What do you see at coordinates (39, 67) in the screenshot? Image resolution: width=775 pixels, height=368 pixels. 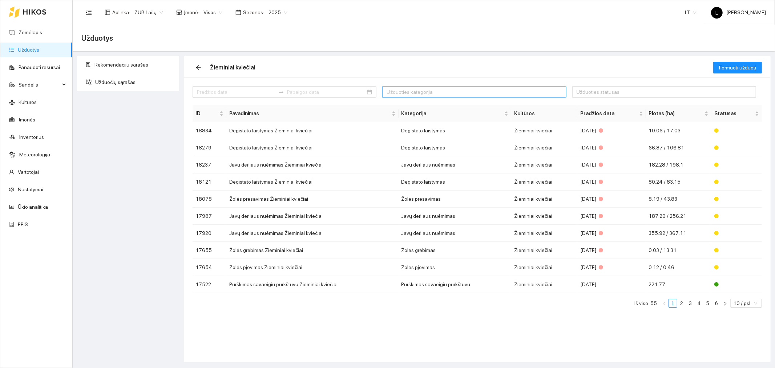 I see `a: Panaudoti resursai` at bounding box center [39, 67].